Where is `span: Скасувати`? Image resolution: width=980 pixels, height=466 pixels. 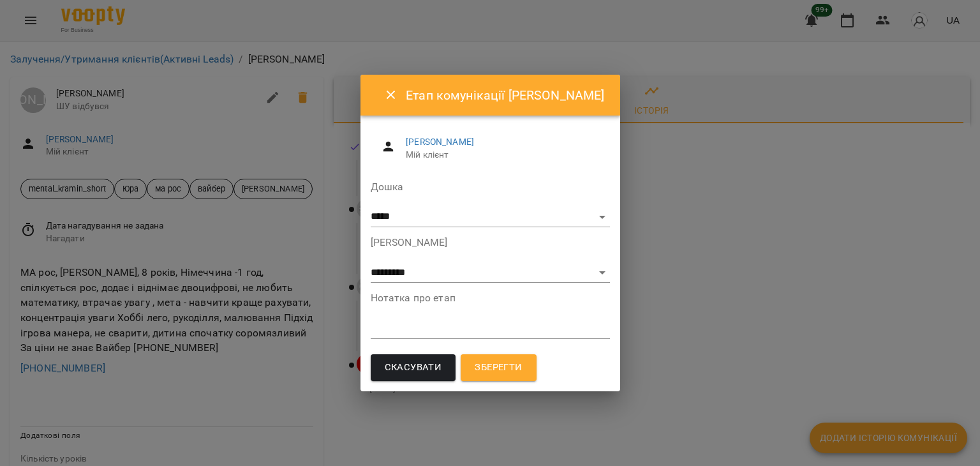 span: Скасувати is located at coordinates (414, 367).